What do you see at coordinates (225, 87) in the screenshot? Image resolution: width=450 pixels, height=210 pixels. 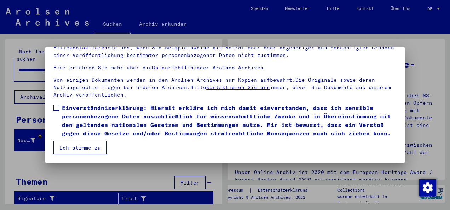 I see `p: Von einigen Dokumenten werden in den Arolsen Archives nur Kopien aufbewahrt.Die Originale sowie d...` at bounding box center [225, 87].